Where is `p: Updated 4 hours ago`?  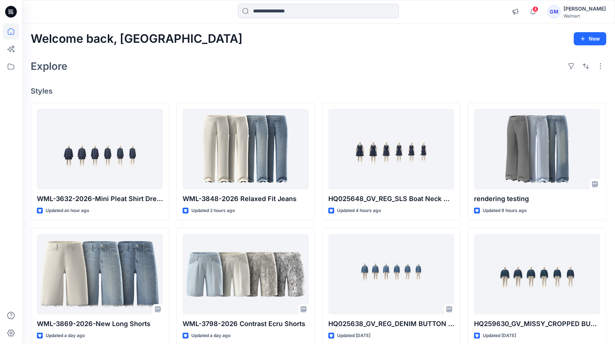
p: Updated 4 hours ago is located at coordinates (359, 210).